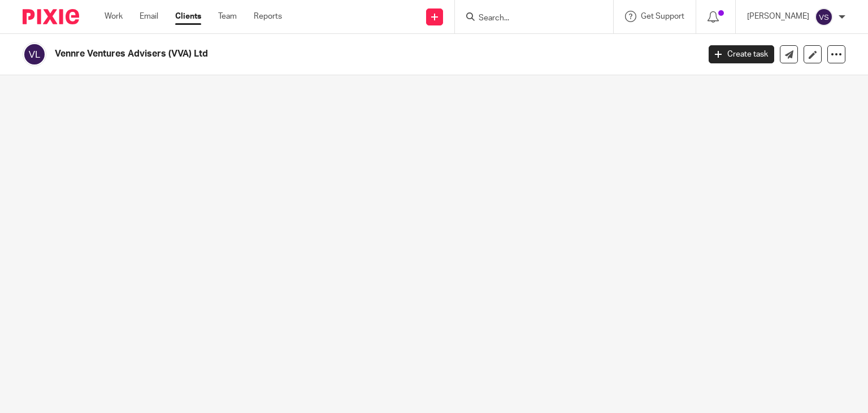 The image size is (868, 413). What do you see at coordinates (51, 17) in the screenshot?
I see `img: Pixie` at bounding box center [51, 17].